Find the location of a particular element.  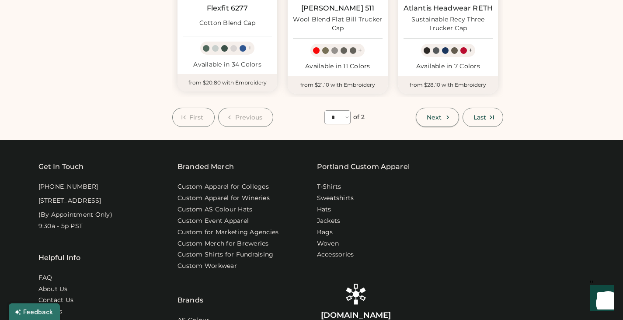

a: About Us is located at coordinates (53, 289).